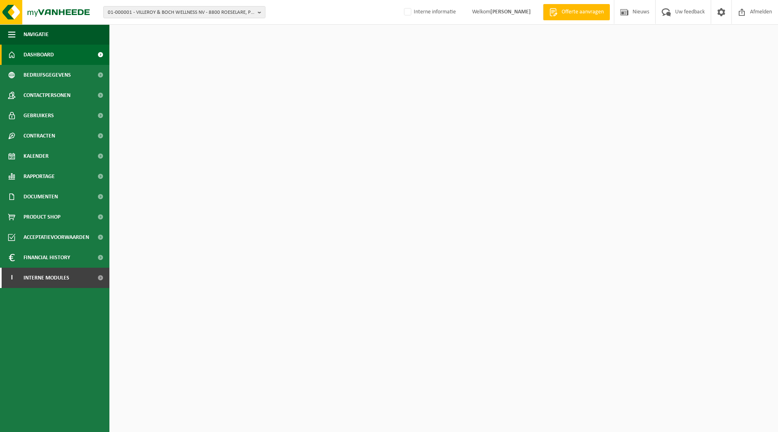  I want to click on span: Acceptatievoorwaarden, so click(56, 237).